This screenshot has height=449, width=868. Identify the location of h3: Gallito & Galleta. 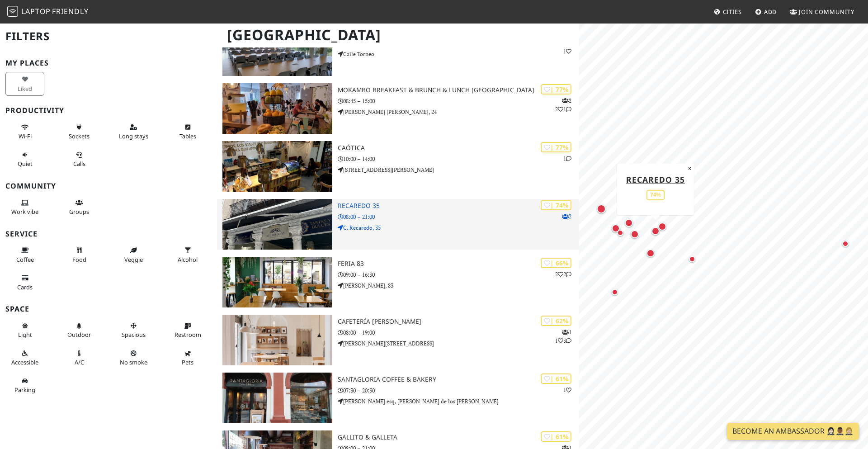
(458, 437).